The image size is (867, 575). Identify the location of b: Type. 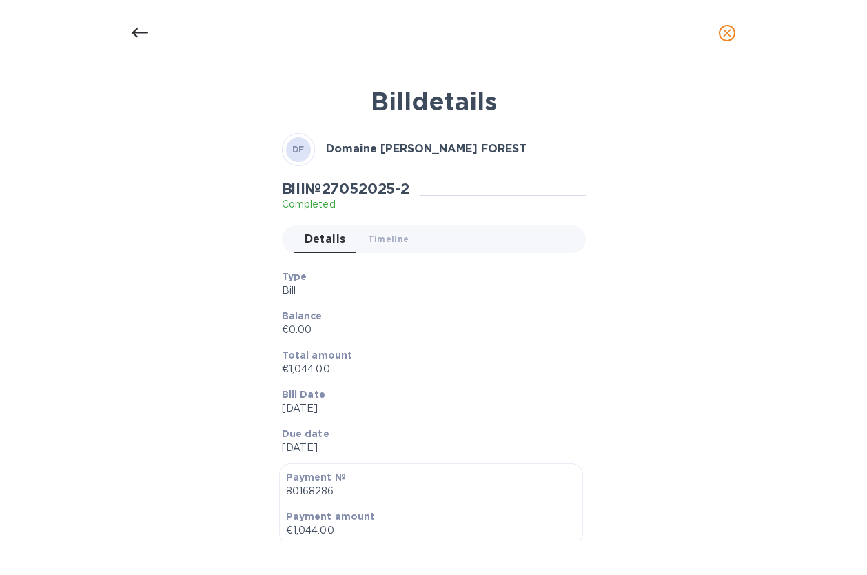
(294, 276).